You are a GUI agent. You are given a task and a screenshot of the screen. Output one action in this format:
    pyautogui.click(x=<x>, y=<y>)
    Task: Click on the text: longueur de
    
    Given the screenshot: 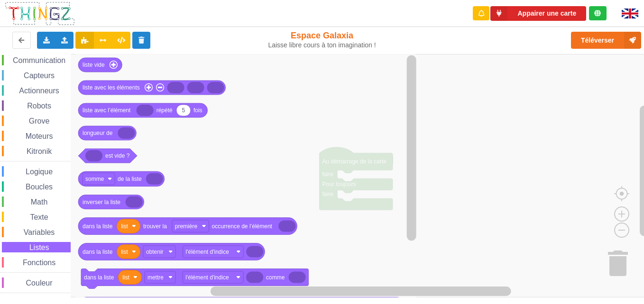 What is the action you would take?
    pyautogui.click(x=97, y=134)
    